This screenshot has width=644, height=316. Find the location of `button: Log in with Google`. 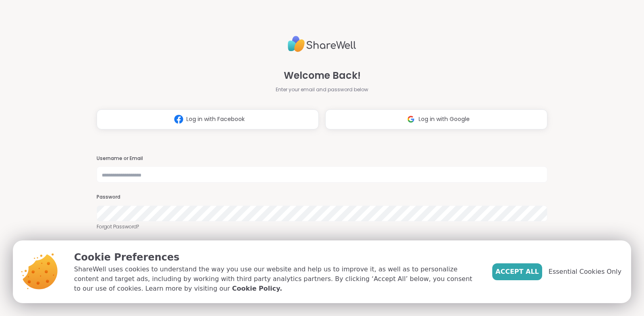

button: Log in with Google is located at coordinates (436, 119).